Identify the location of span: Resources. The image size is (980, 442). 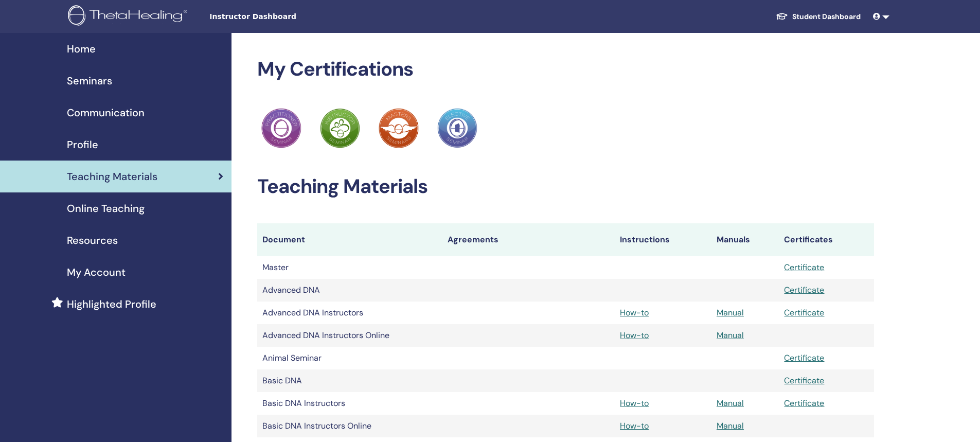
(92, 240).